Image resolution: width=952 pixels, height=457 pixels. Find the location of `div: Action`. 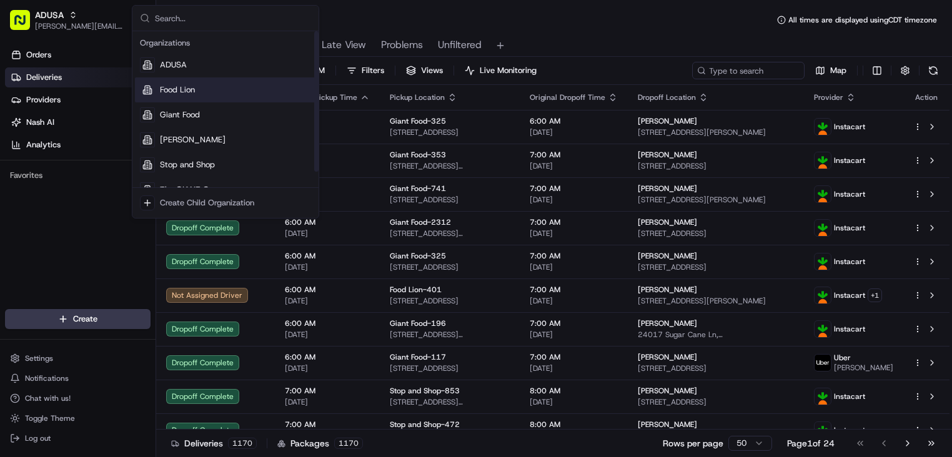

div: Action is located at coordinates (926, 97).